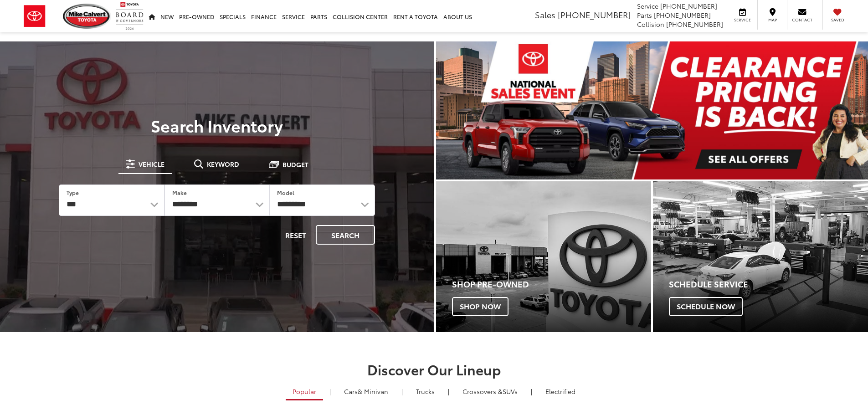 The image size is (868, 415). I want to click on img: Mike Calvert Toyota, so click(87, 16).